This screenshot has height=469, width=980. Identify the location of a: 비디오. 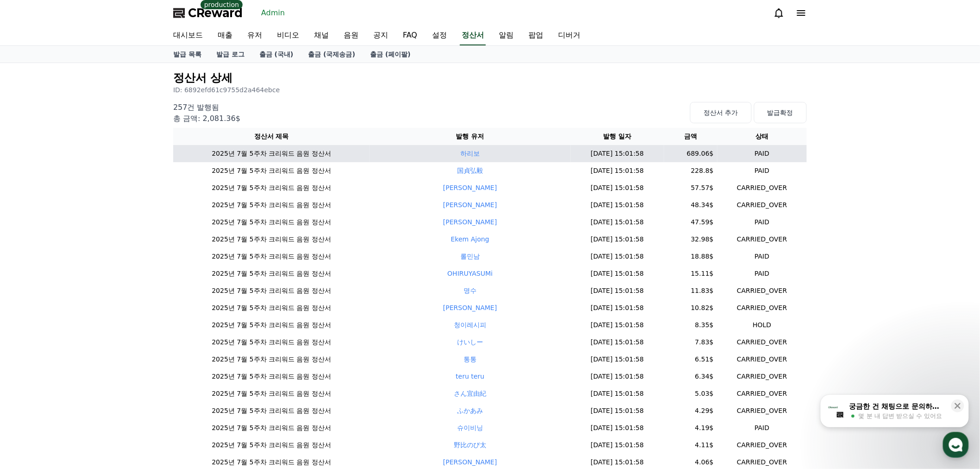
(288, 36).